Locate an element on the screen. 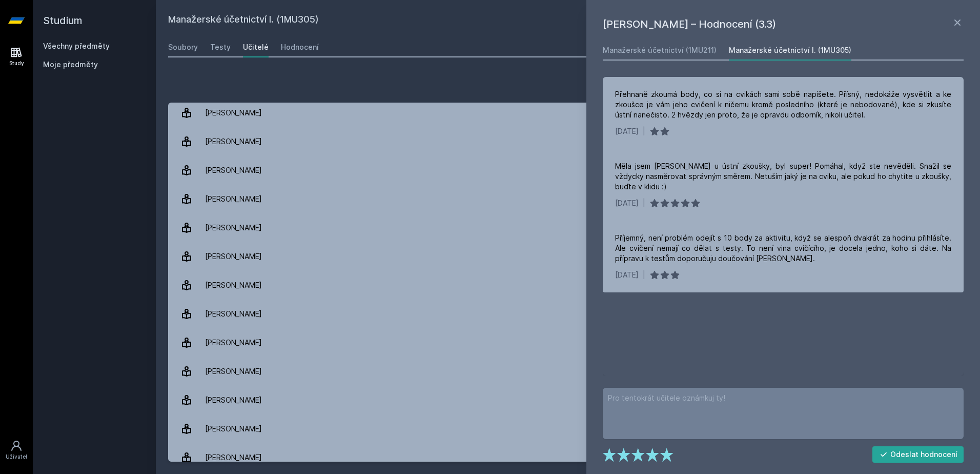 The image size is (980, 474). a: Testy is located at coordinates (220, 48).